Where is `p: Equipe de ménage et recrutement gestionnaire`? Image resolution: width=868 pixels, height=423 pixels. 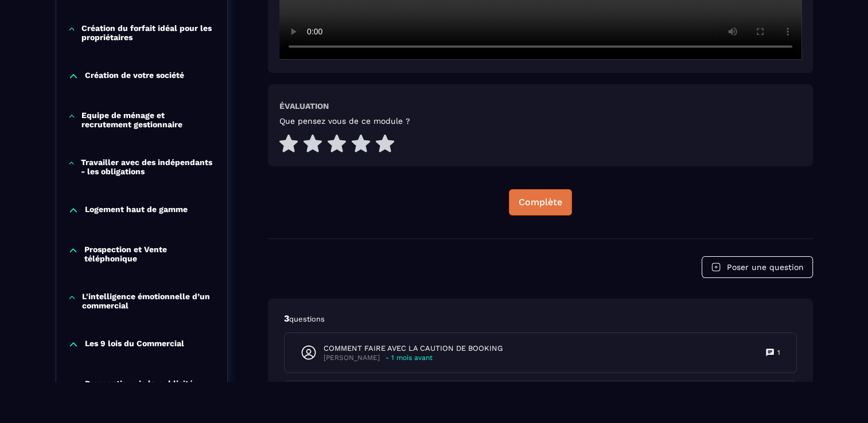 p: Equipe de ménage et recrutement gestionnaire is located at coordinates (148, 120).